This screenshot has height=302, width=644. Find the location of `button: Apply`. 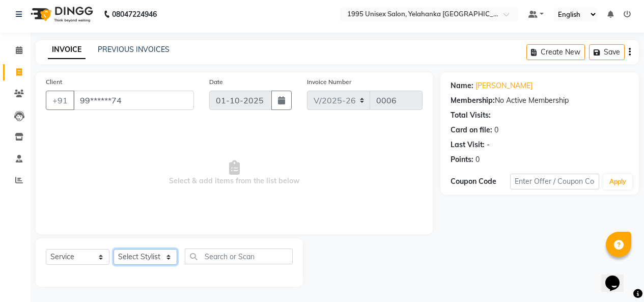

button: Apply is located at coordinates (618, 181).